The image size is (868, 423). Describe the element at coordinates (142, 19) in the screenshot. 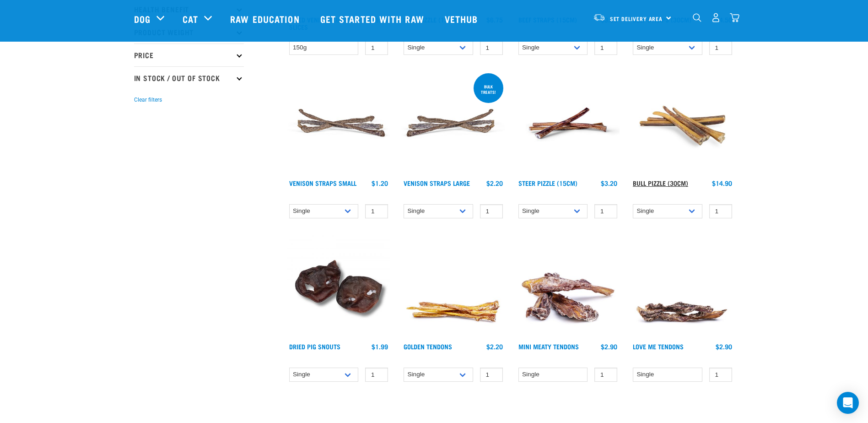

I see `a: Dog` at that location.